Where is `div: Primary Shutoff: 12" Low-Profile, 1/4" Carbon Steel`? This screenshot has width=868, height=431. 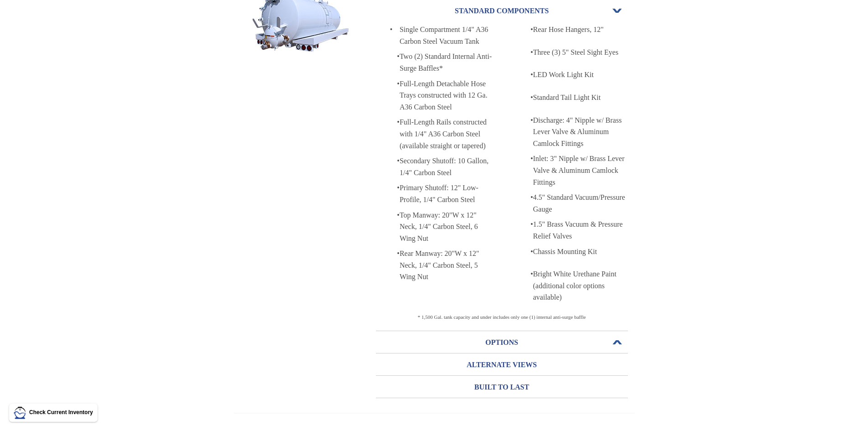
div: Primary Shutoff: 12" Low-Profile, 1/4" Carbon Steel is located at coordinates (447, 193).